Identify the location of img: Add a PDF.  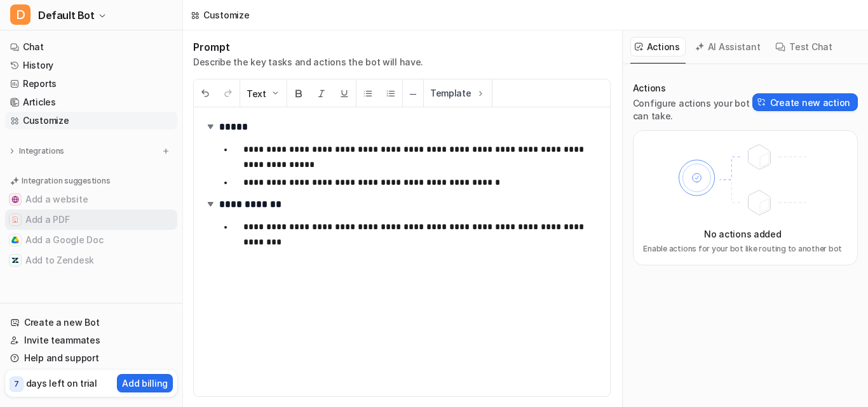
(15, 219).